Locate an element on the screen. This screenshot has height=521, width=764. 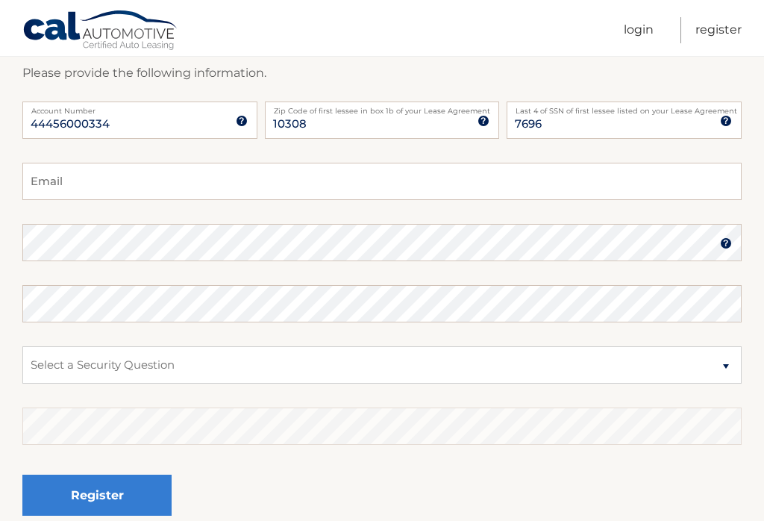
input: SSN or EIN (last 4 digits only) is located at coordinates (623, 120).